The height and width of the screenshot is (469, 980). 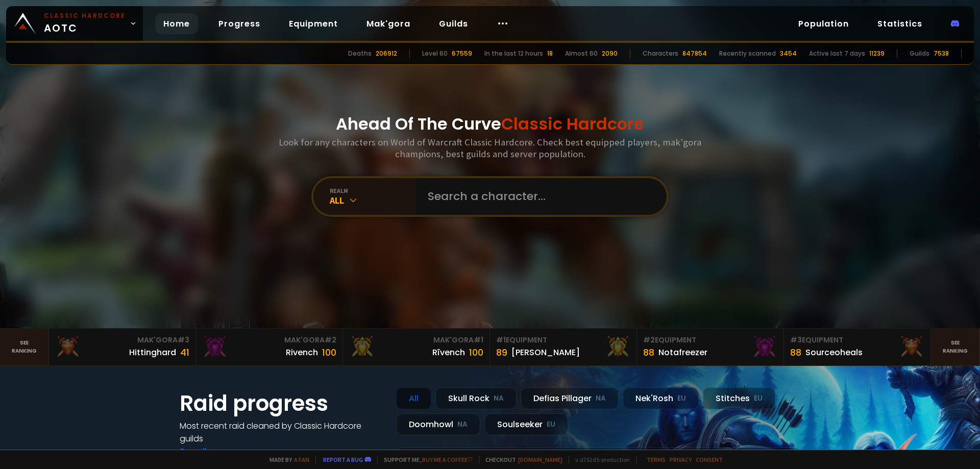 I want to click on div: Nek'Rosh, so click(x=661, y=398).